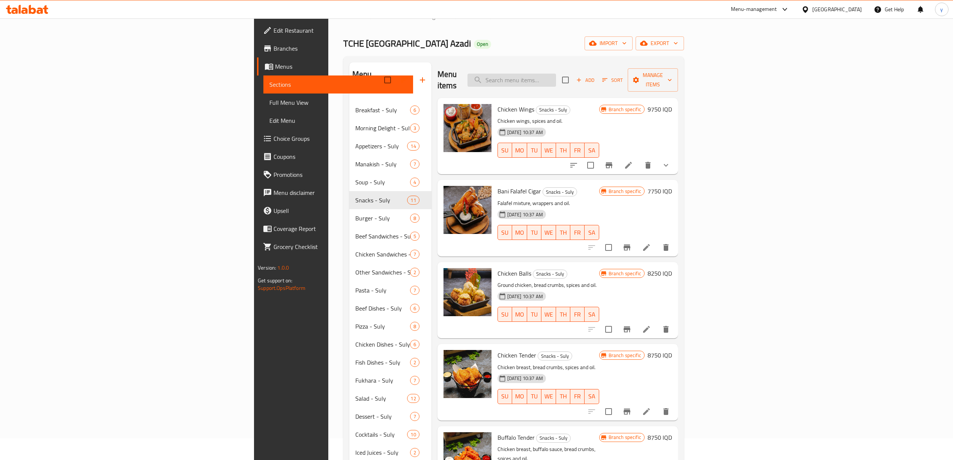 The height and width of the screenshot is (460, 953). Describe the element at coordinates (534, 150) in the screenshot. I see `button: TU` at that location.